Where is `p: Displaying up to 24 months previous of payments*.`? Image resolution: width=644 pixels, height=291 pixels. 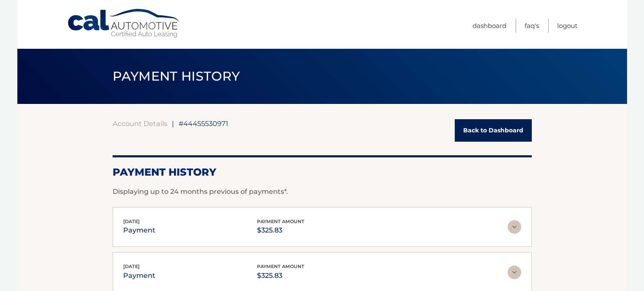
p: Displaying up to 24 months previous of payments*. is located at coordinates (322, 192).